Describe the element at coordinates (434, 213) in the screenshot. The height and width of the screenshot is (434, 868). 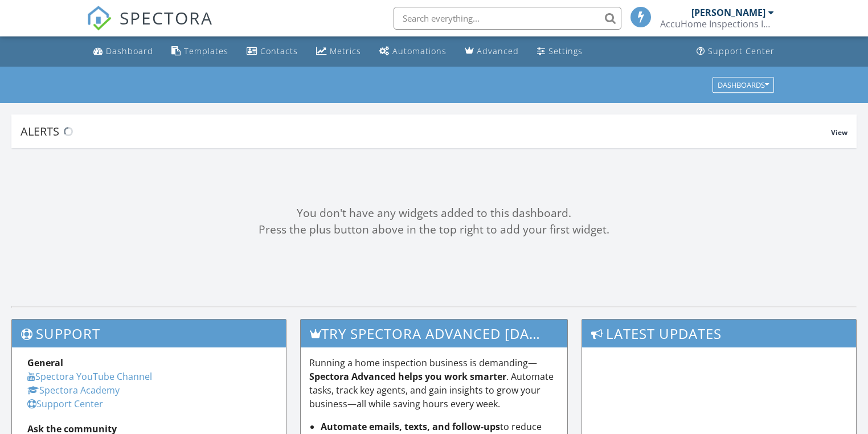
I see `div: You don't have any widgets added to this dashboard.` at that location.